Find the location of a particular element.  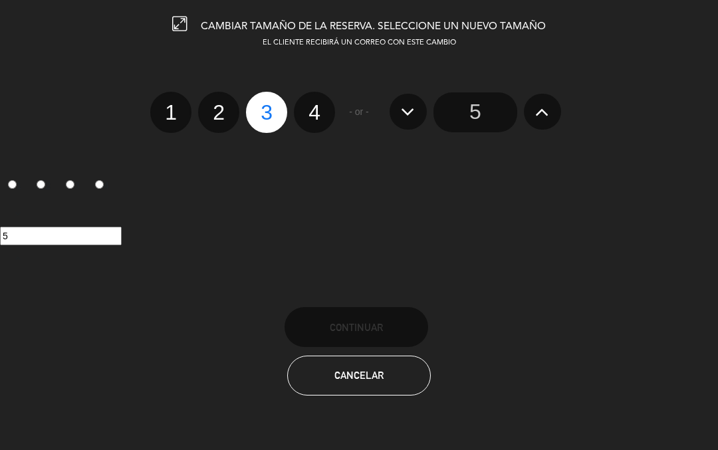

span: - or - is located at coordinates (359, 112).